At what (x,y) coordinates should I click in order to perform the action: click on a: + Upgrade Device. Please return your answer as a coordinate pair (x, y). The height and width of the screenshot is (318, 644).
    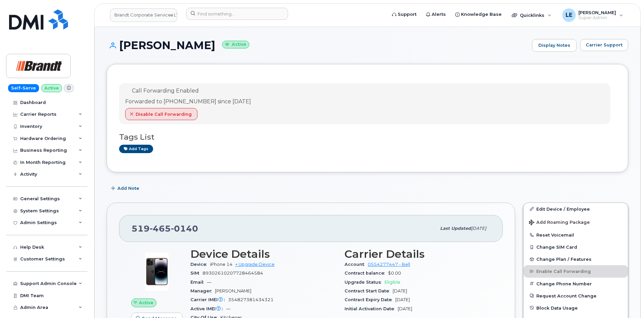
    Looking at the image, I should click on (255, 264).